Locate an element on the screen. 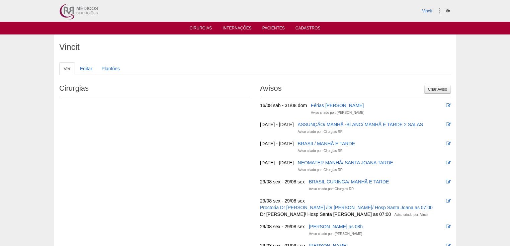 Image resolution: width=510 pixels, height=246 pixels. h2: Cirurgias is located at coordinates (154, 89).